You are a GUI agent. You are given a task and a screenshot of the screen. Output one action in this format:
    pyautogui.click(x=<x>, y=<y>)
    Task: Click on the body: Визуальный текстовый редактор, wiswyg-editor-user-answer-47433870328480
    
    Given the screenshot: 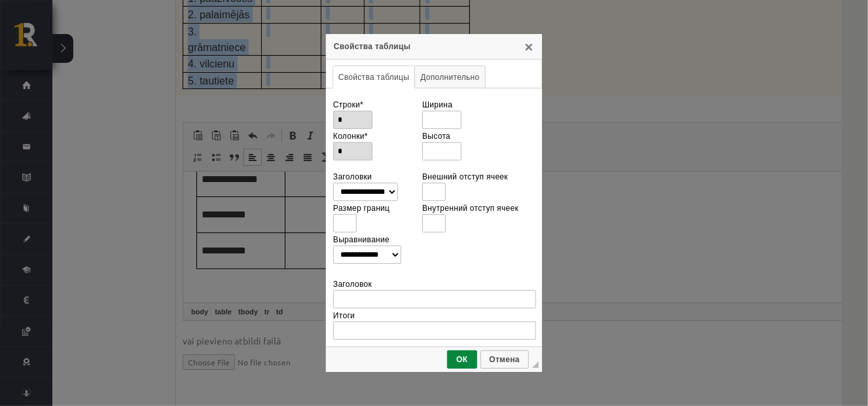 What is the action you would take?
    pyautogui.click(x=344, y=20)
    